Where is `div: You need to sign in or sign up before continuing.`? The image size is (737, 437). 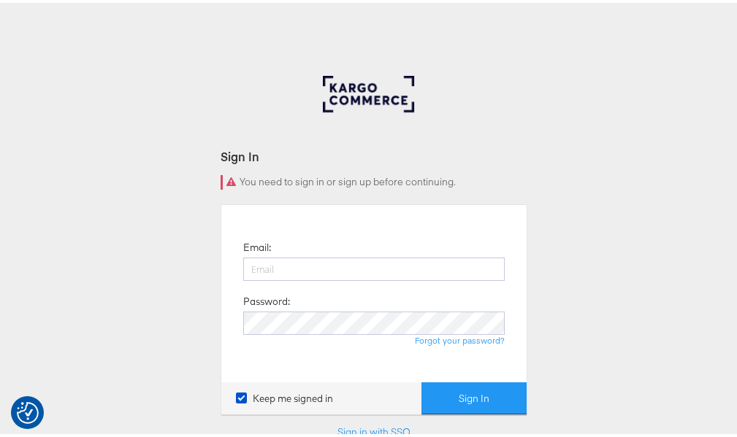
div: You need to sign in or sign up before continuing. is located at coordinates (374, 180).